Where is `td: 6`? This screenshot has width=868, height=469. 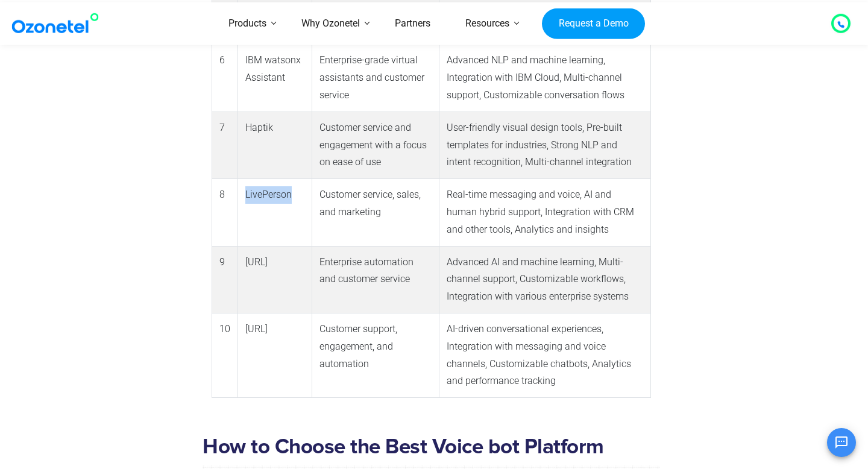
td: 6 is located at coordinates (225, 78).